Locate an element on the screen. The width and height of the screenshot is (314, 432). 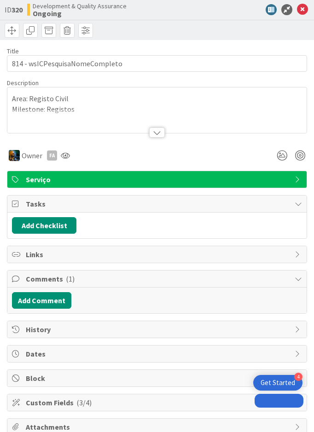
span: Custom Fields is located at coordinates (158, 403).